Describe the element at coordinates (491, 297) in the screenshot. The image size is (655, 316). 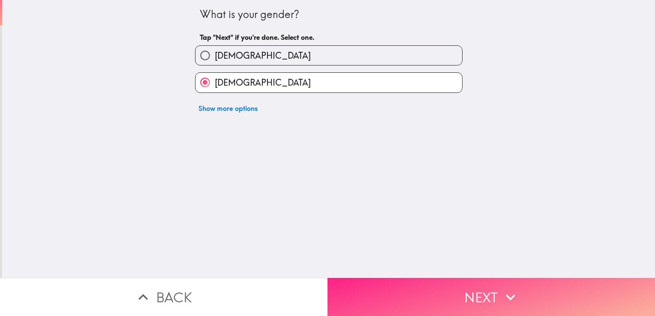
I see `button: Next` at that location.